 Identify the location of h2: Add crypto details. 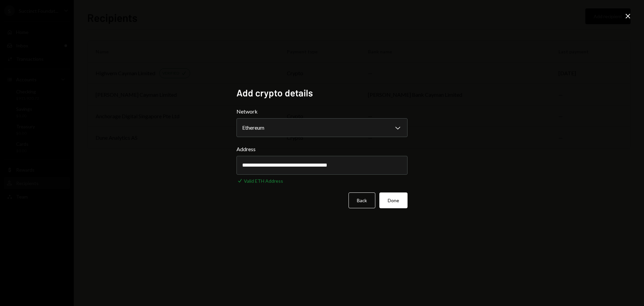
(322, 93).